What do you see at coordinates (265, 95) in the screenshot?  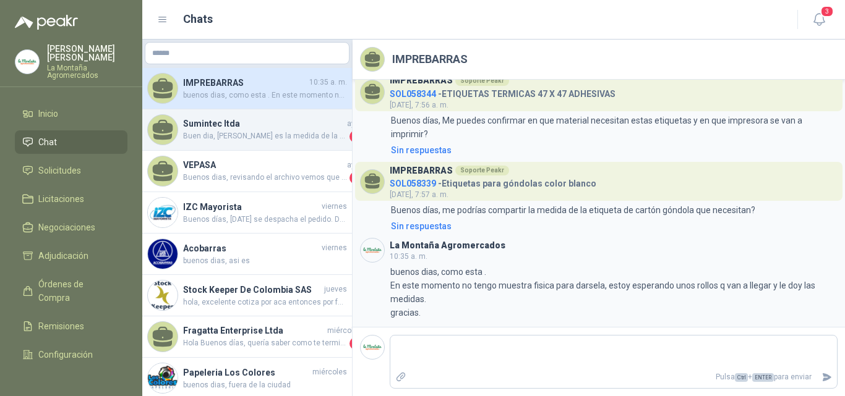 I see `span: buenos dias, como esta . En este momento no tengo muestra fisica para darsela, estoy esperando un...` at bounding box center [265, 95].